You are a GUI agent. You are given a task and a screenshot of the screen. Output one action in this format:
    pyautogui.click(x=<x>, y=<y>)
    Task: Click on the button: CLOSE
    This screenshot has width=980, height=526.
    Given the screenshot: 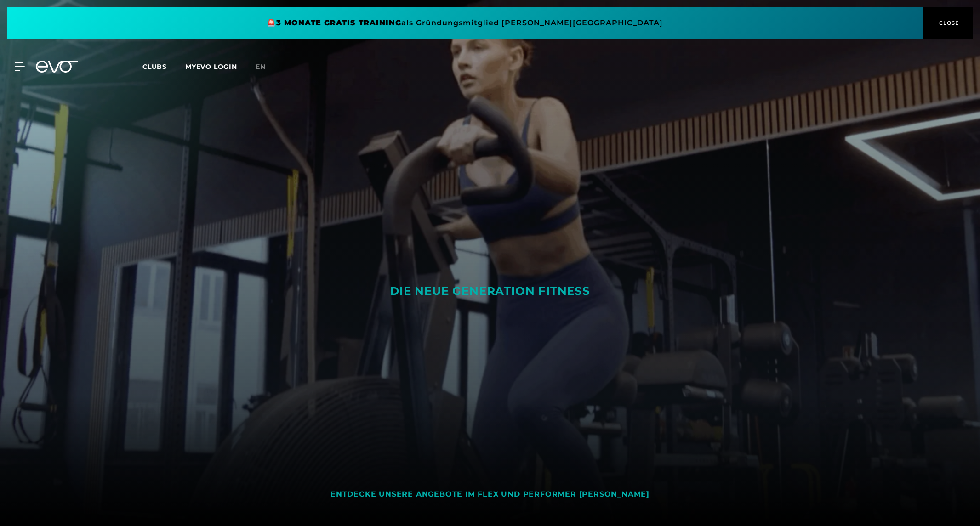 What is the action you would take?
    pyautogui.click(x=948, y=23)
    